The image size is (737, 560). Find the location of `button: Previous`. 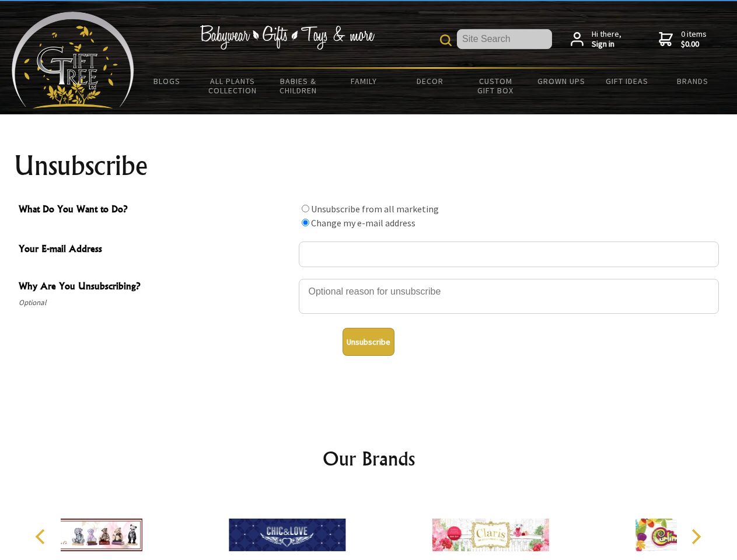

button: Previous is located at coordinates (42, 537).